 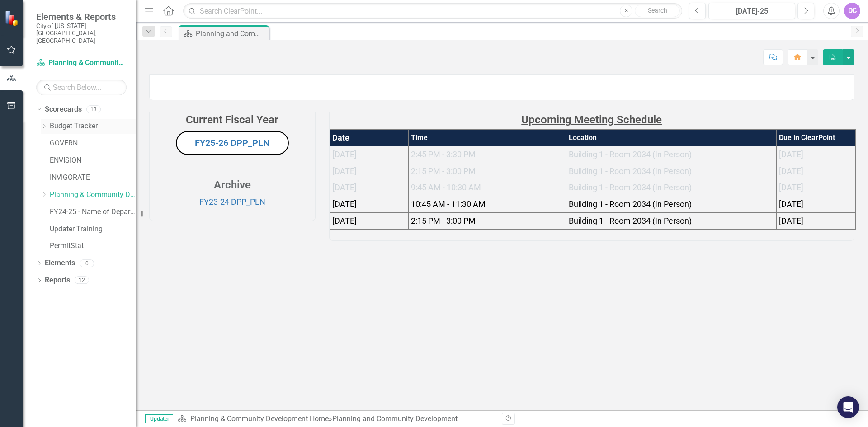 I want to click on a: Elements, so click(x=59, y=264).